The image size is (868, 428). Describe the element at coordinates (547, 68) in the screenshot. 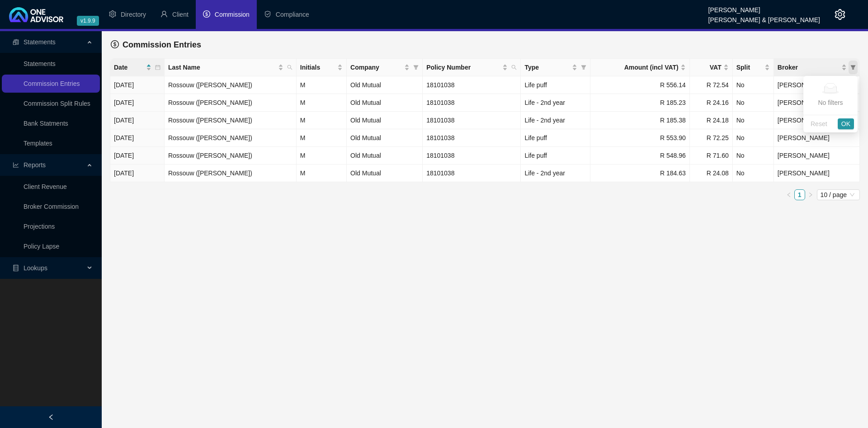

I see `span: Type` at that location.